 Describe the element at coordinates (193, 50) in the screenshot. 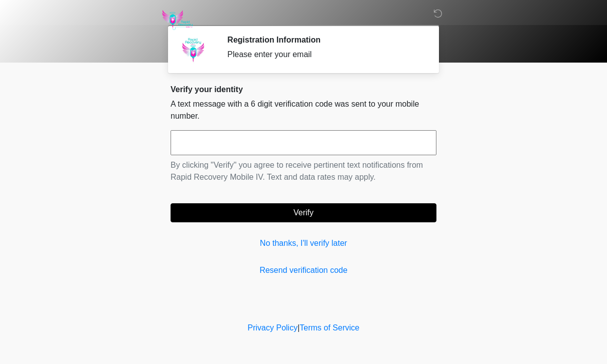

I see `img: Agent Avatar` at that location.